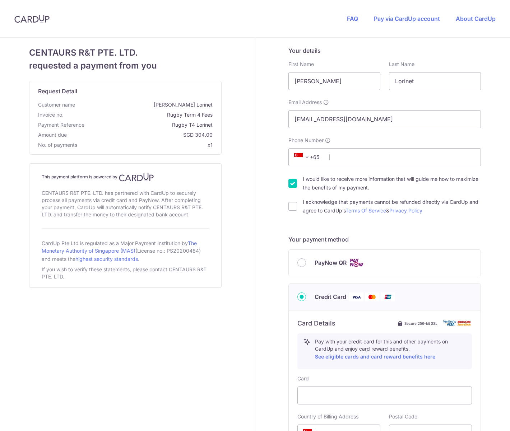 This screenshot has width=510, height=431. Describe the element at coordinates (475, 19) in the screenshot. I see `a: About CardUp` at that location.